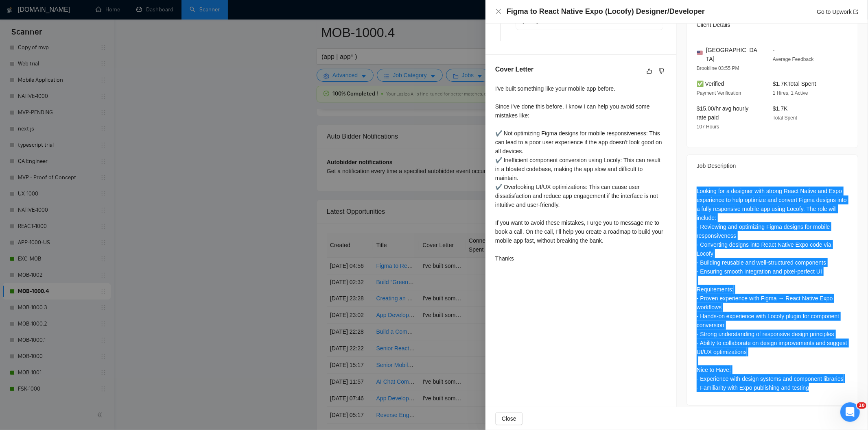 This screenshot has width=868, height=430. Describe the element at coordinates (650, 71) in the screenshot. I see `button: like` at that location.